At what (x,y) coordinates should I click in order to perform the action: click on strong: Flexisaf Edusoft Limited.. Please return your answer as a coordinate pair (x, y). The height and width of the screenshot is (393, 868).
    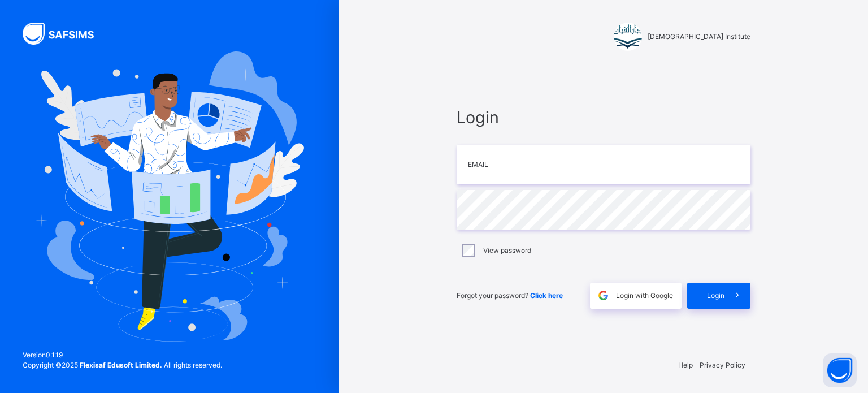
    Looking at the image, I should click on (121, 364).